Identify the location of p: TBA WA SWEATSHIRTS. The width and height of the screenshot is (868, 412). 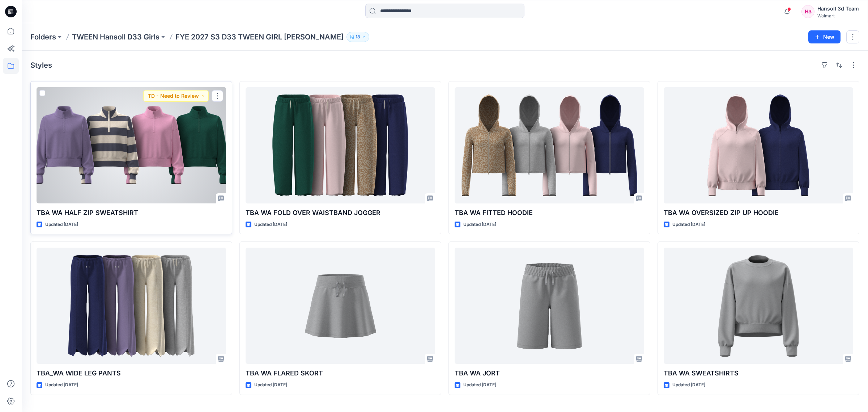
(759, 373).